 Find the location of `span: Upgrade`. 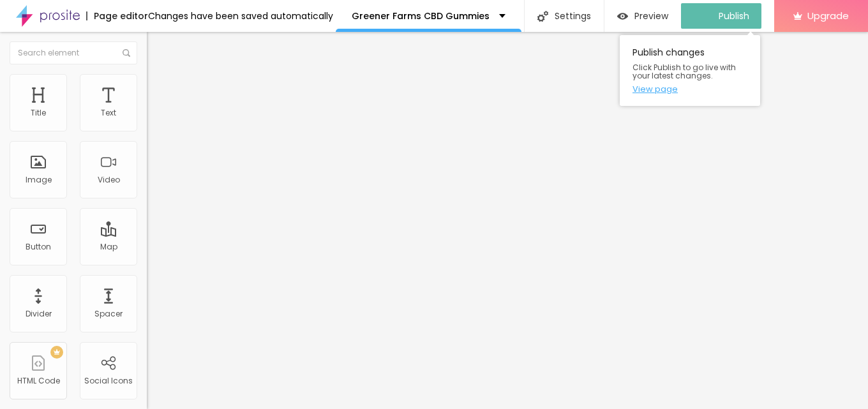

span: Upgrade is located at coordinates (827, 15).